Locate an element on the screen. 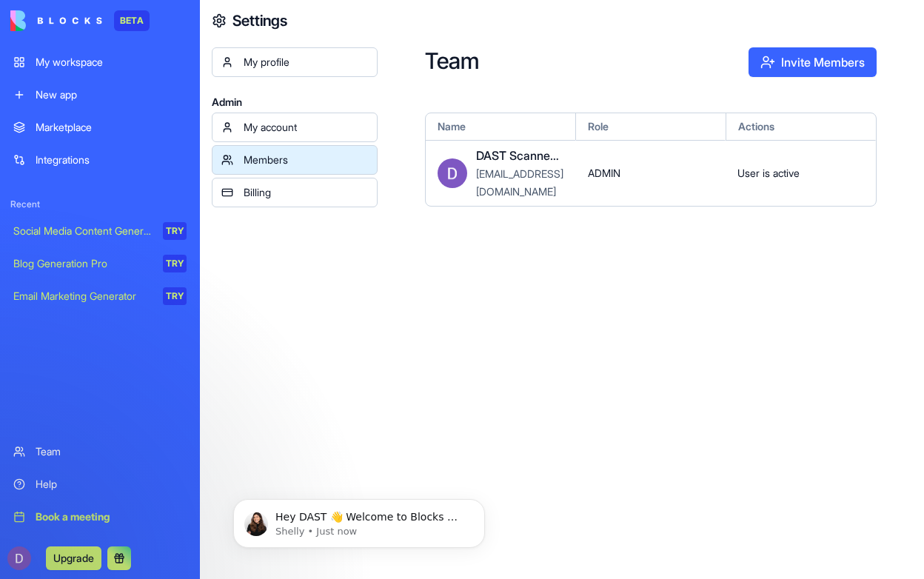 Image resolution: width=924 pixels, height=579 pixels. a: New app is located at coordinates (100, 94).